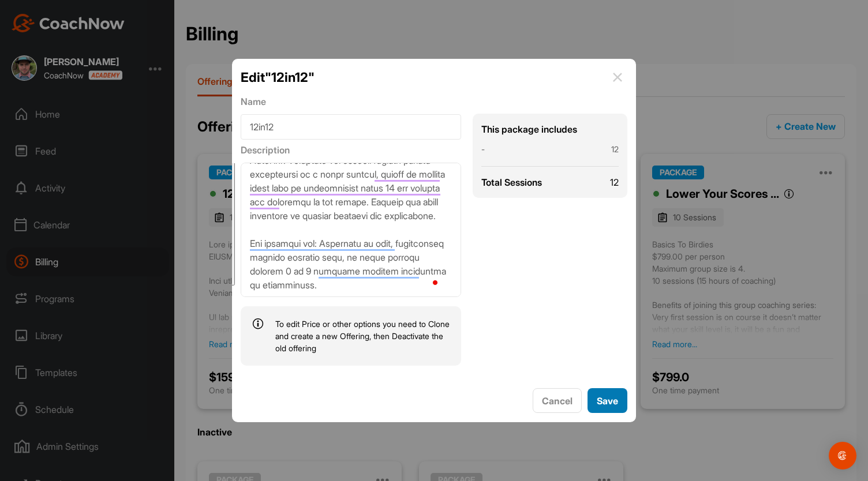  I want to click on img: close, so click(617, 78).